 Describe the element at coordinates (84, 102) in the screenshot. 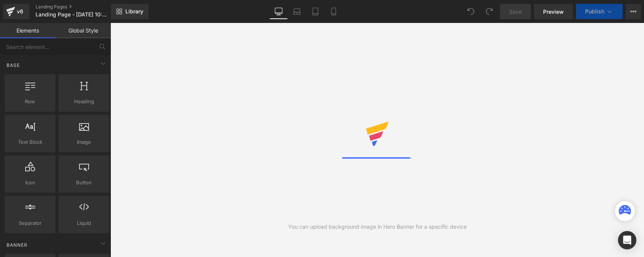

I see `span: Heading` at that location.